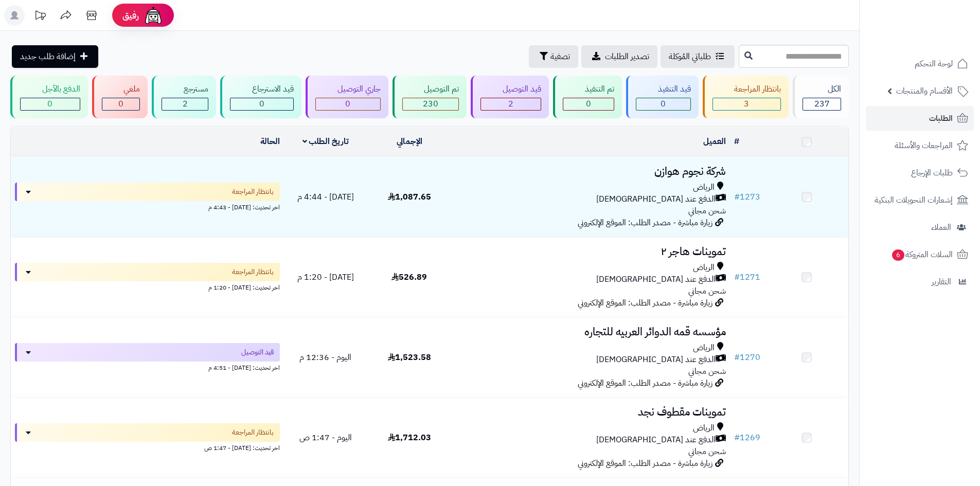 This screenshot has width=980, height=486. Describe the element at coordinates (698, 56) in the screenshot. I see `a: طلباتي المُوكلة` at that location.